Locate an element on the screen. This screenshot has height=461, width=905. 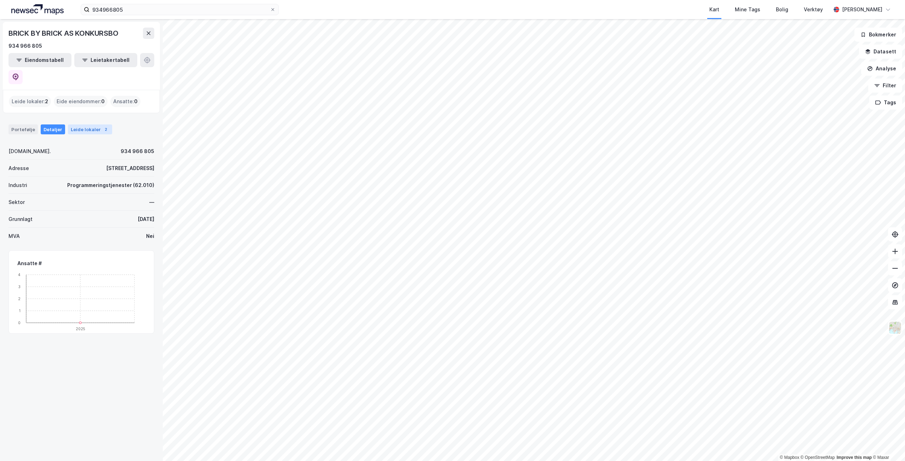
span: 2 is located at coordinates (46, 102).